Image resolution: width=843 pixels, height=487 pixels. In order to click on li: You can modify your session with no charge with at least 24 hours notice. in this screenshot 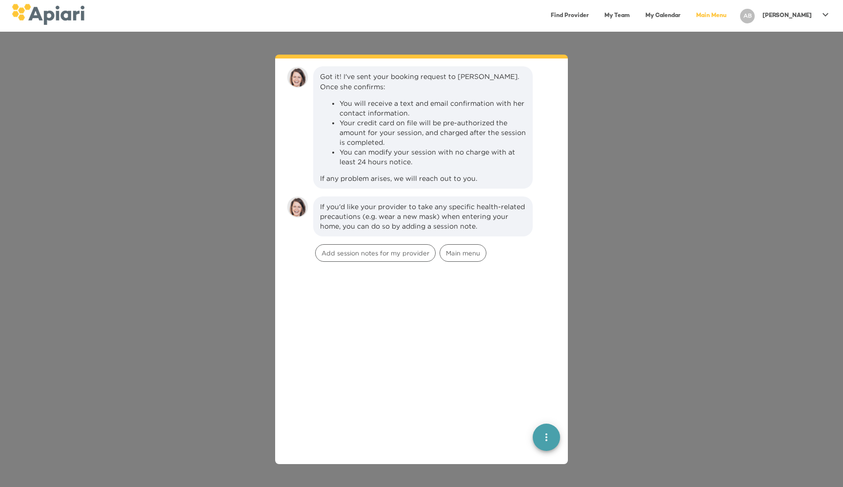, I will do `click(433, 157)`.